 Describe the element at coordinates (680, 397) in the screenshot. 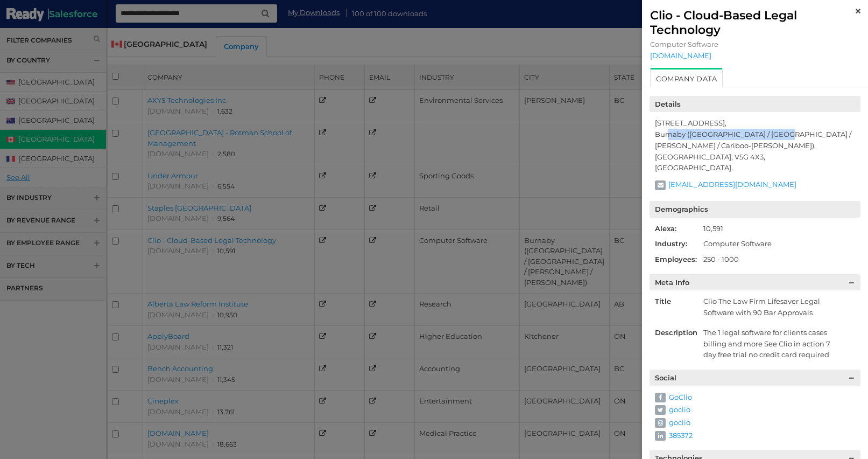

I see `a: GoClio` at that location.